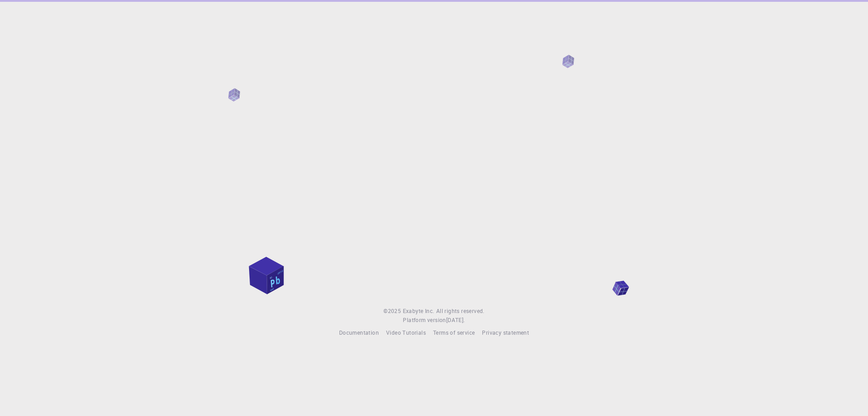 Image resolution: width=868 pixels, height=416 pixels. What do you see at coordinates (454, 333) in the screenshot?
I see `span: Terms of service` at bounding box center [454, 333].